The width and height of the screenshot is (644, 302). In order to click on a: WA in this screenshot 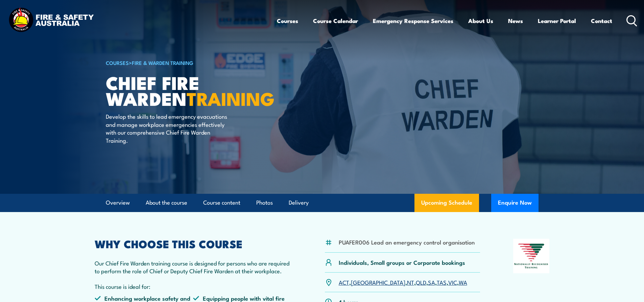, I will do `click(463, 282)`.